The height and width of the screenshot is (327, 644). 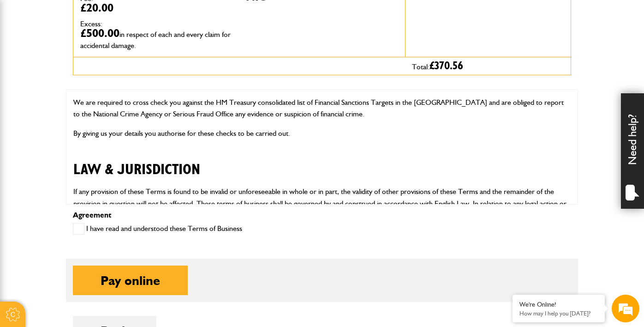 What do you see at coordinates (322, 216) in the screenshot?
I see `p: Agreement` at bounding box center [322, 216].